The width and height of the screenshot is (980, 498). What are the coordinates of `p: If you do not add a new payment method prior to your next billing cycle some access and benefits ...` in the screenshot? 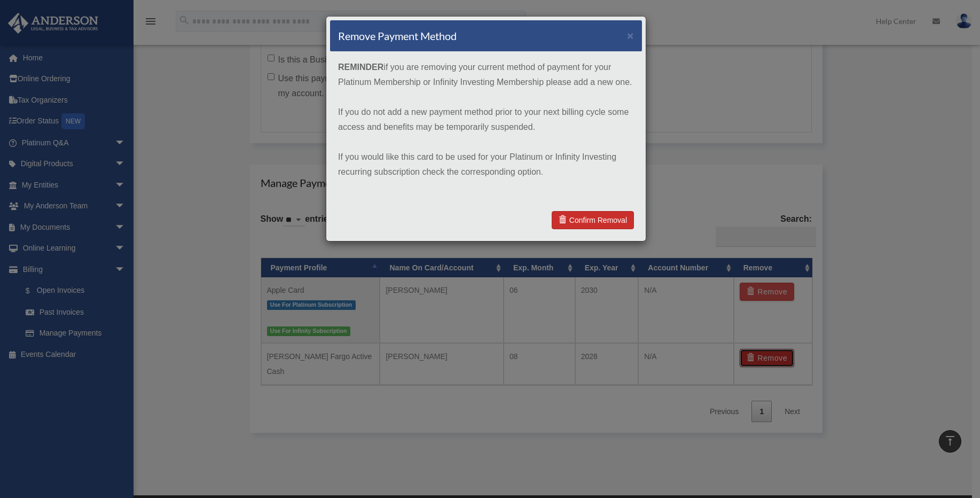 It's located at (486, 120).